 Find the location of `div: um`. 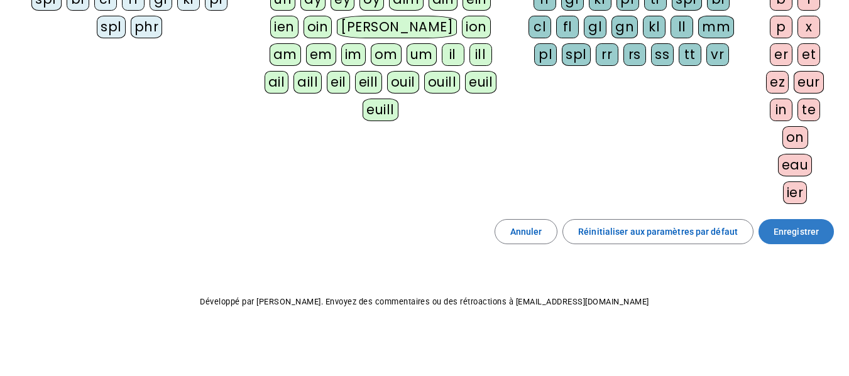

div: um is located at coordinates (422, 55).